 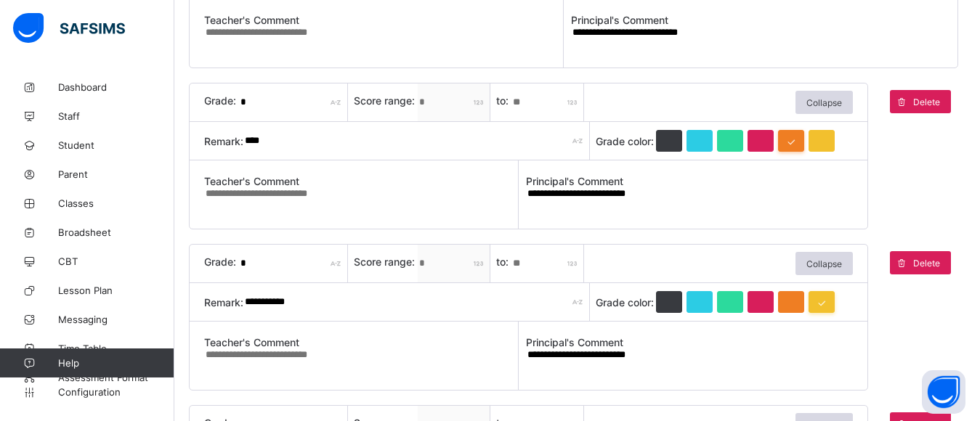 What do you see at coordinates (116, 116) in the screenshot?
I see `span: Staff` at bounding box center [116, 116].